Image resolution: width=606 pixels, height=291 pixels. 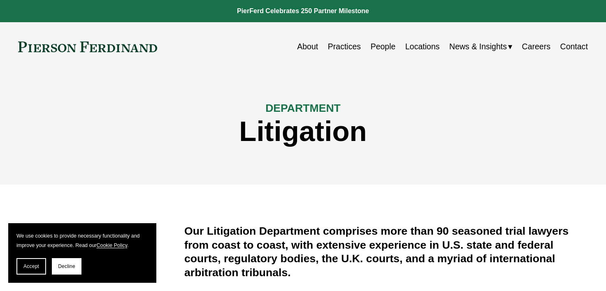 I want to click on span: News & Insights, so click(x=478, y=46).